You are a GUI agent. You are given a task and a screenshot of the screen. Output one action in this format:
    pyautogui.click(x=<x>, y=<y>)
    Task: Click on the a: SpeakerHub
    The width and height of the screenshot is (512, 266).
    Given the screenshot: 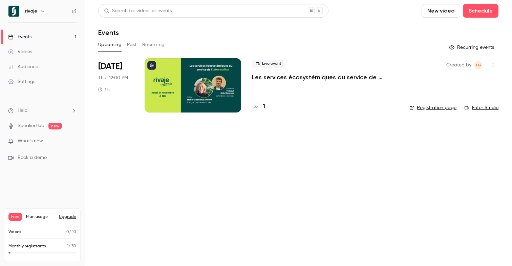 What is the action you would take?
    pyautogui.click(x=31, y=126)
    